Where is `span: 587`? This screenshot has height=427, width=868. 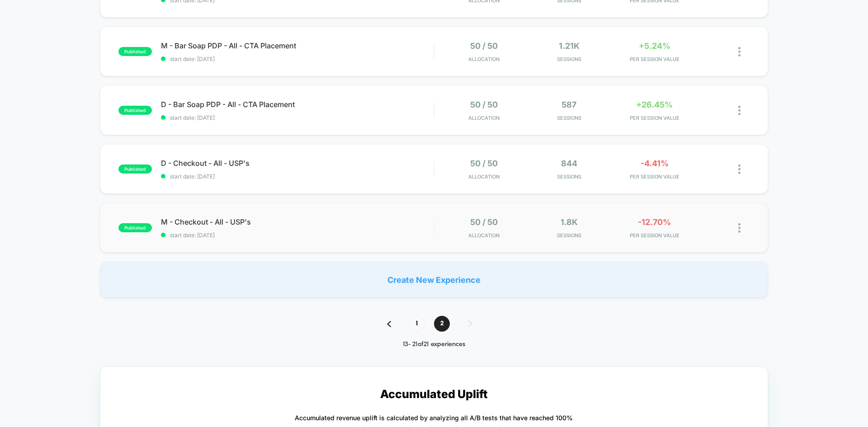 span: 587 is located at coordinates (569, 104).